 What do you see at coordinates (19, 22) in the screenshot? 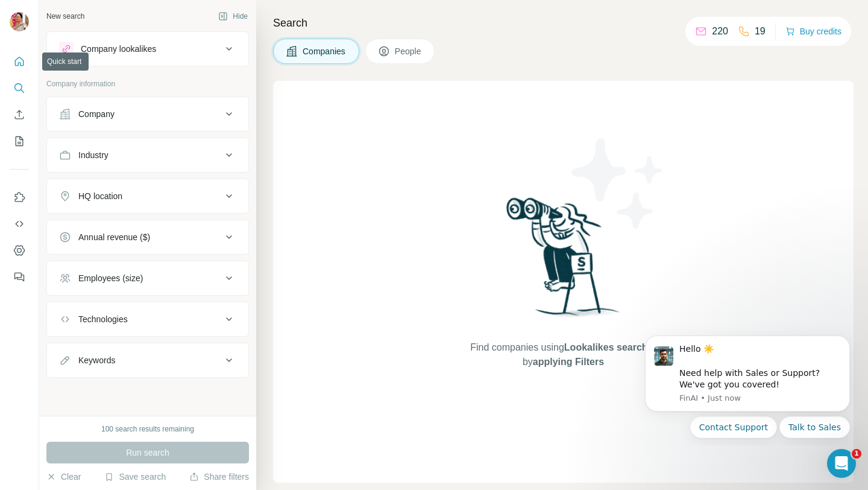
I see `img: Avatar` at bounding box center [19, 22].